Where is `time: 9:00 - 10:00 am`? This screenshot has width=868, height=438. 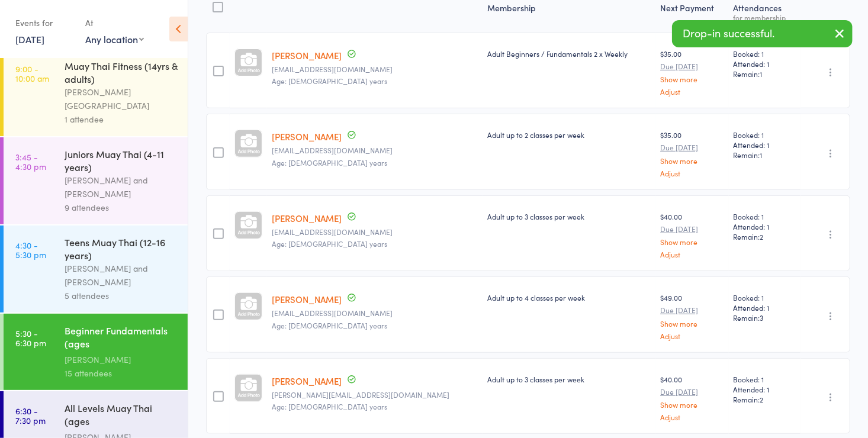 time: 9:00 - 10:00 am is located at coordinates (32, 73).